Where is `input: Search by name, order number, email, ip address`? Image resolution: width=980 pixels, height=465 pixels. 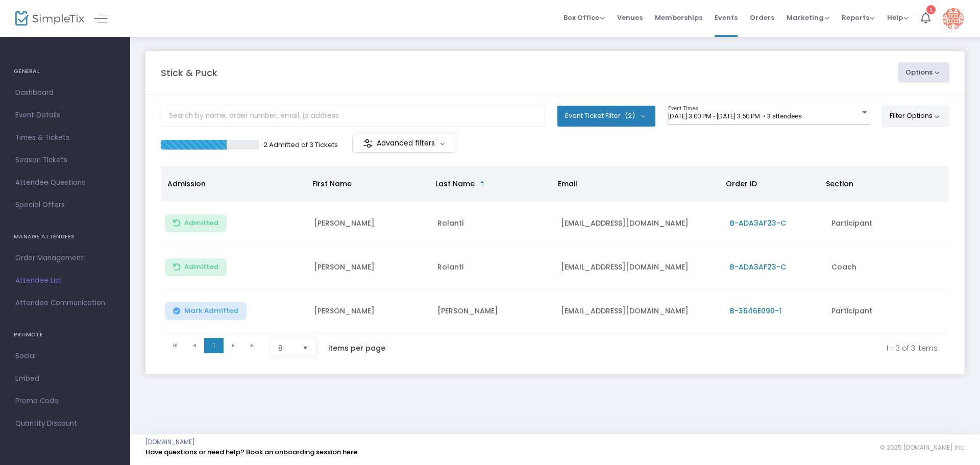
input: Search by name, order number, email, ip address is located at coordinates (353, 116).